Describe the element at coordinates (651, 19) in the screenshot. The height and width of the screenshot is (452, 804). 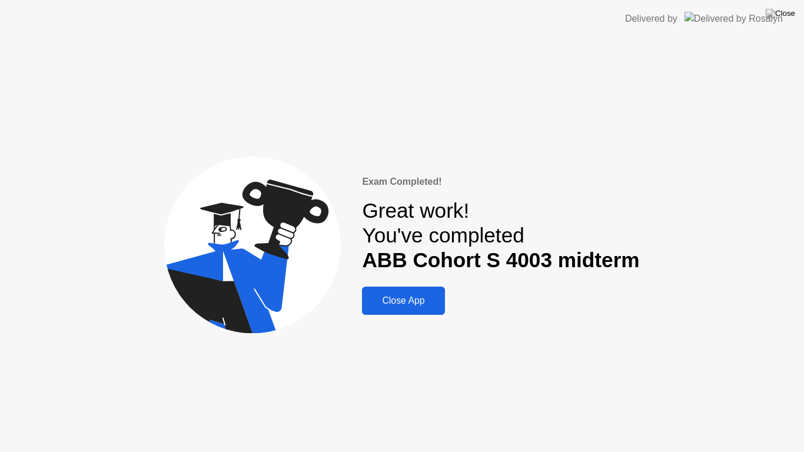
I see `div: Delivered by` at that location.